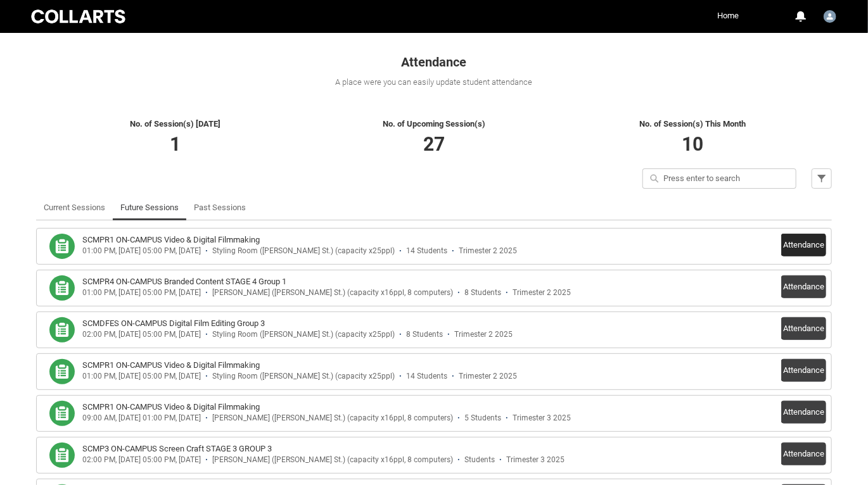 This screenshot has width=868, height=485. What do you see at coordinates (220, 208) in the screenshot?
I see `a: Past Sessions` at bounding box center [220, 208].